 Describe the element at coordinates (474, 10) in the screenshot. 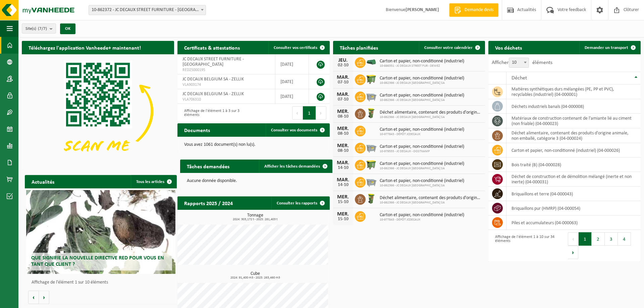

I see `a: Demande devis` at that location.